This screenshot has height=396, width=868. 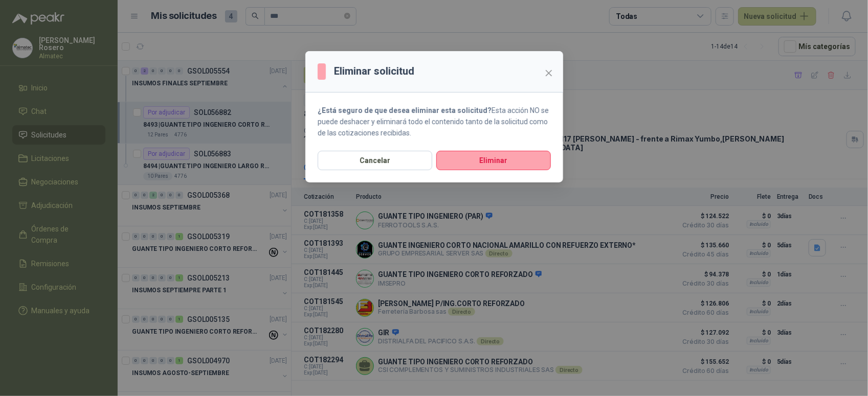 What do you see at coordinates (548, 73) in the screenshot?
I see `button: Close` at bounding box center [548, 73].